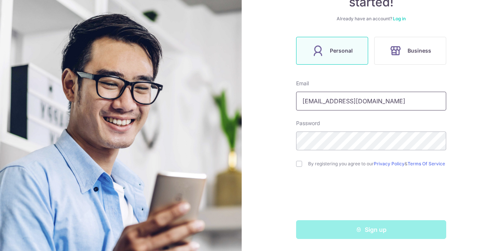 Image resolution: width=501 pixels, height=251 pixels. Describe the element at coordinates (426, 163) in the screenshot. I see `a: Terms Of Service` at that location.